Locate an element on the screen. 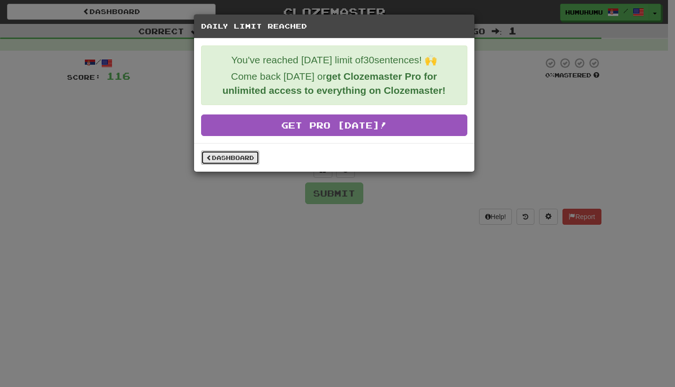  strong: get Clozemaster Pro for unlimited access to everything on Clozemaster! is located at coordinates (334, 83).